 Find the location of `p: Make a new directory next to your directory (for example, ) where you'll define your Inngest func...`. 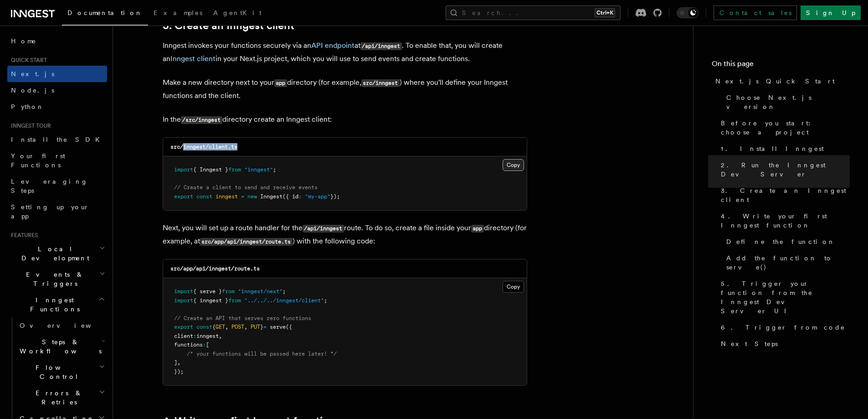

p: Make a new directory next to your directory (for example, ) where you'll define your Inngest func... is located at coordinates (345, 89).